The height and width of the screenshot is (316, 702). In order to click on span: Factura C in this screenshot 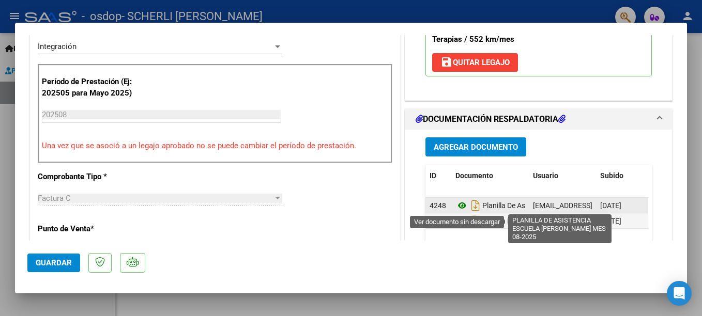, I will do `click(54, 198)`.